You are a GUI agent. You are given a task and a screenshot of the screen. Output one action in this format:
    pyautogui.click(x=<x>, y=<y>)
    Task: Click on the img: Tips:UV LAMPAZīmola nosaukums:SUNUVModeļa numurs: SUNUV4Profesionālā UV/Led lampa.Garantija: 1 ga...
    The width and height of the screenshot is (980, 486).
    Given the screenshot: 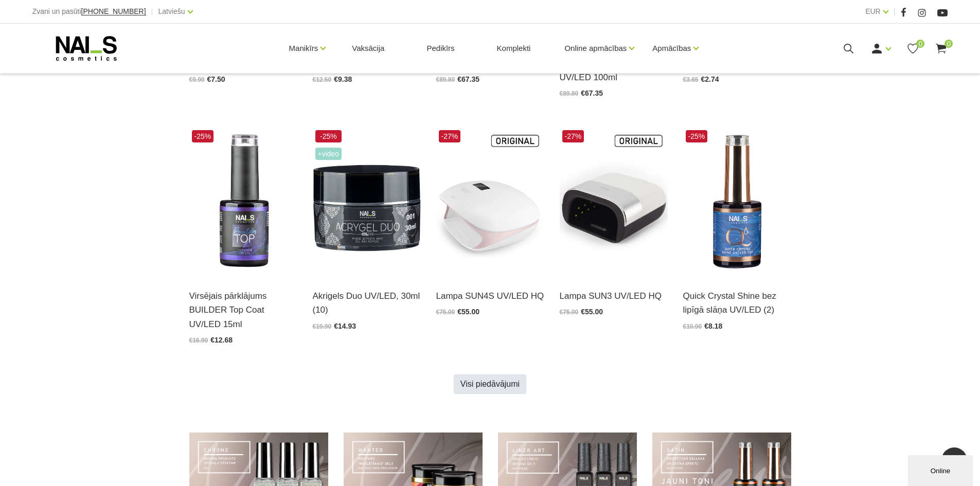 What is the action you would take?
    pyautogui.click(x=490, y=202)
    